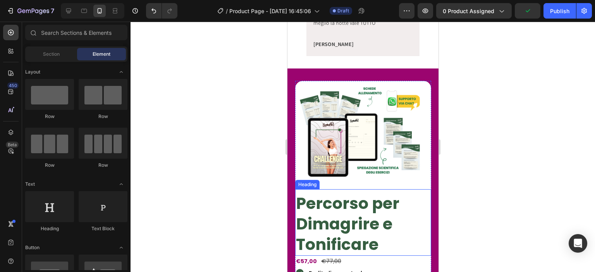  I want to click on p: 7, so click(52, 11).